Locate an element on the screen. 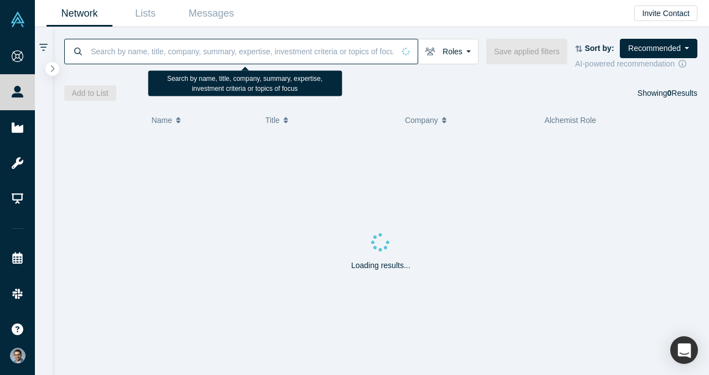 The image size is (709, 375). button: Recommended is located at coordinates (659, 48).